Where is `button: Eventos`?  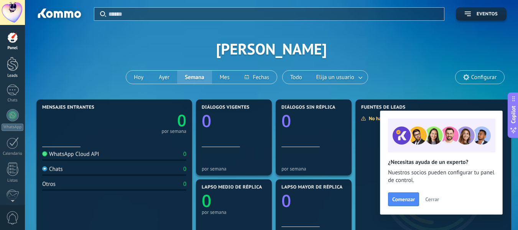
button: Eventos is located at coordinates (481, 14).